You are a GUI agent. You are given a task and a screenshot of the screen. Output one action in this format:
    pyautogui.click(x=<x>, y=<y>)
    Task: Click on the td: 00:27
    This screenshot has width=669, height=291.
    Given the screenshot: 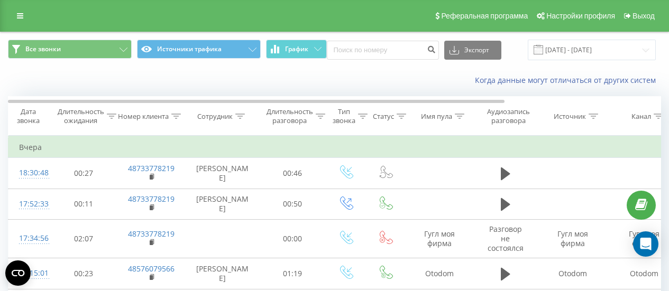 What is the action you would take?
    pyautogui.click(x=84, y=173)
    